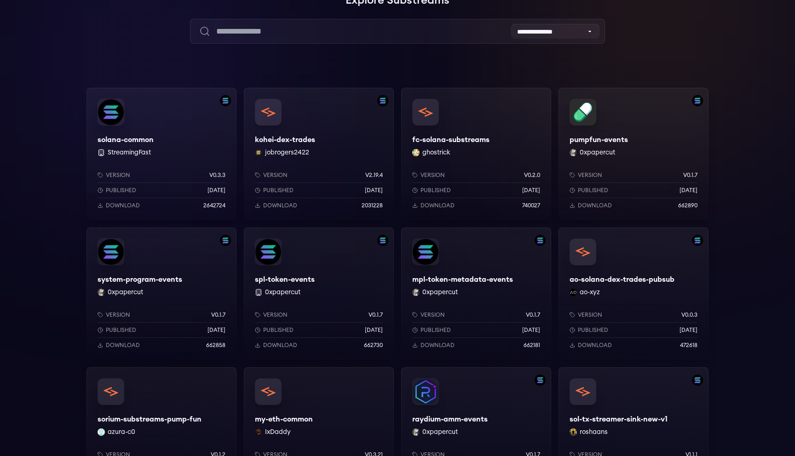 This screenshot has height=456, width=795. Describe the element at coordinates (373, 346) in the screenshot. I see `p: 662730` at that location.